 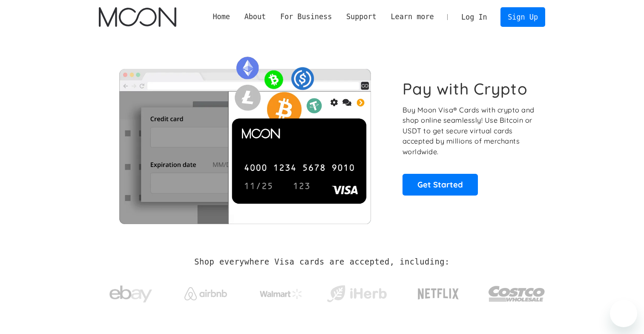 I want to click on a: Costco, so click(x=517, y=291).